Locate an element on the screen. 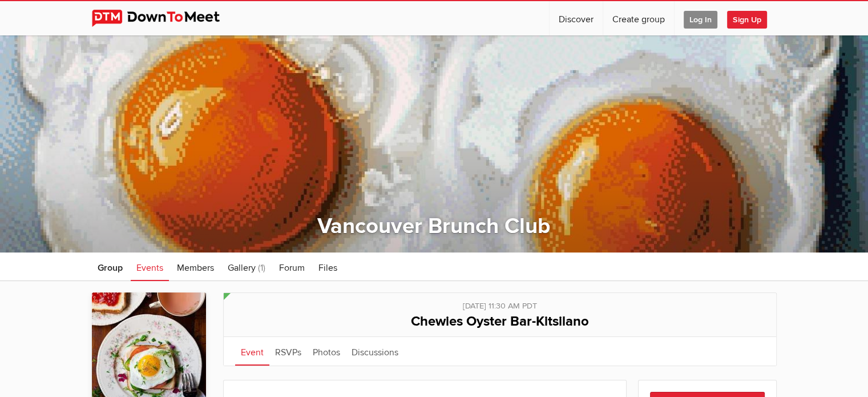 The height and width of the screenshot is (397, 868). span: Events is located at coordinates (150, 268).